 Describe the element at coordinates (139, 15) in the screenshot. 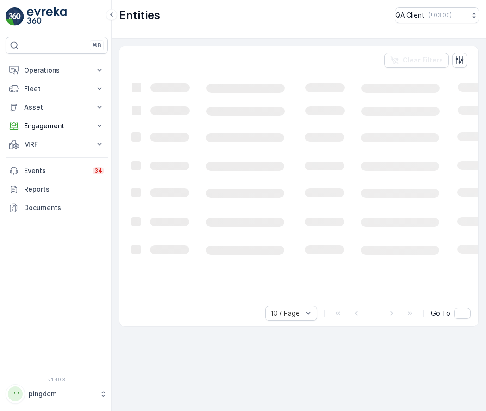

I see `p: Entities` at that location.